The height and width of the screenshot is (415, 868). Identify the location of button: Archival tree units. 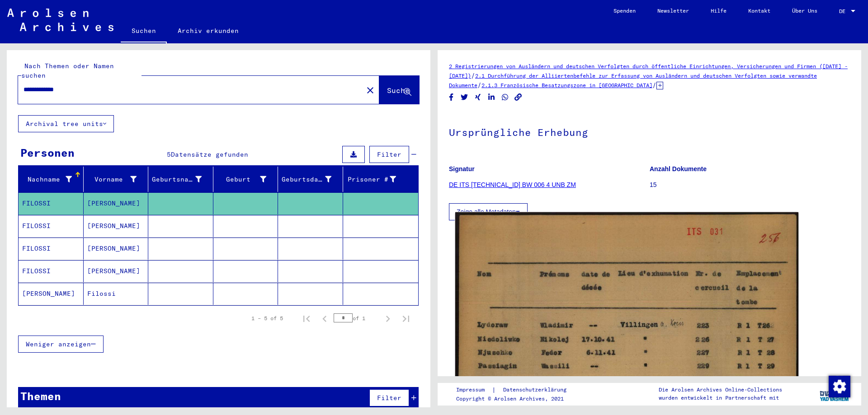
(66, 123).